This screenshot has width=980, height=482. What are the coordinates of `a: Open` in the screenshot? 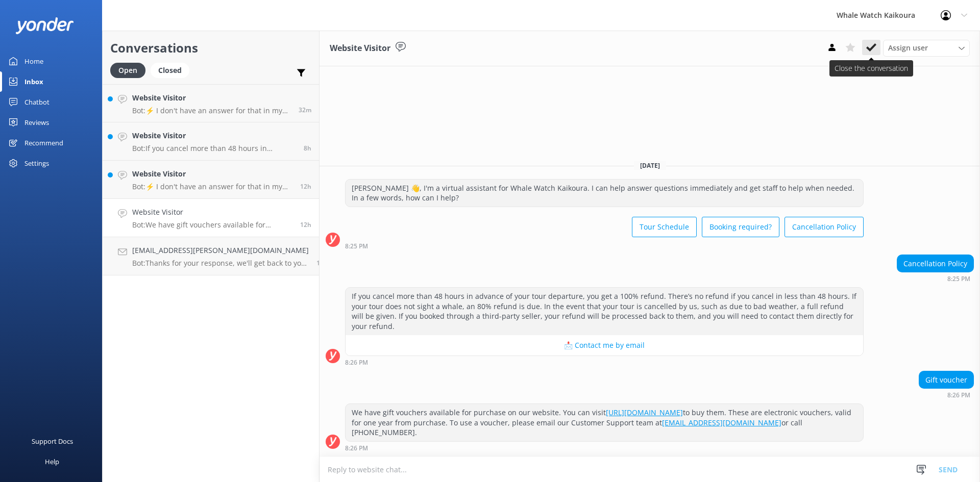 It's located at (130, 70).